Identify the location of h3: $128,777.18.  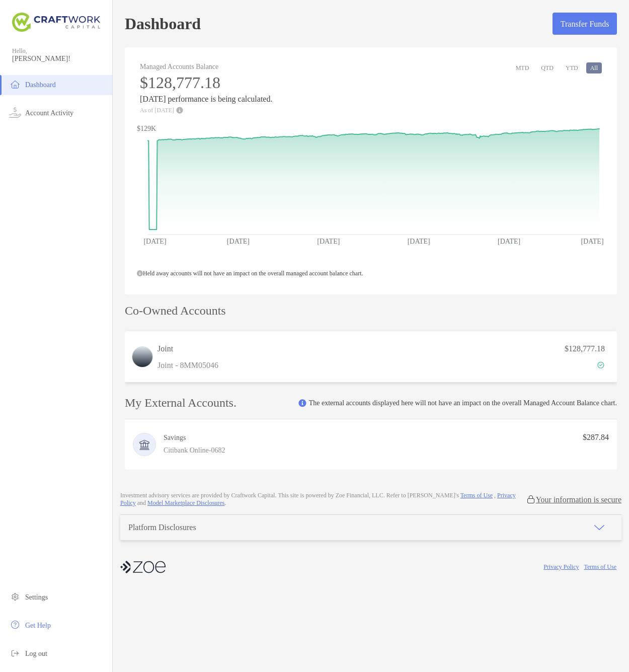
(206, 83).